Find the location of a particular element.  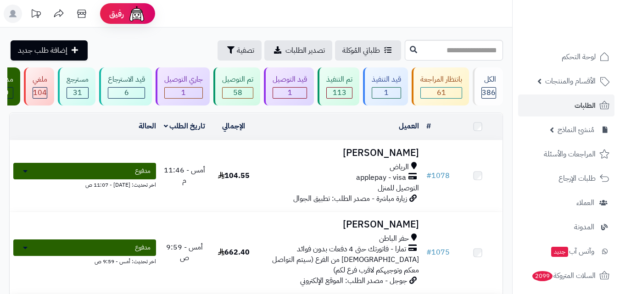

a: طلباتي المُوكلة is located at coordinates (368, 50).